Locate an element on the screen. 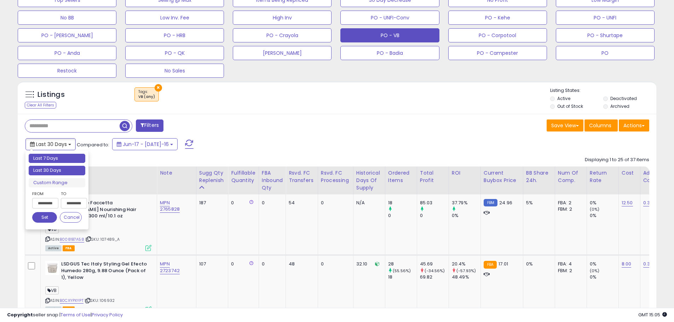 This screenshot has width=674, height=322. span: FBA is located at coordinates (69, 248).